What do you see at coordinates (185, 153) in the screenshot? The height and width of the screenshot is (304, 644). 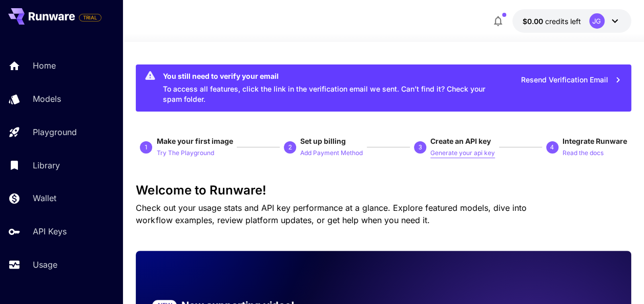 I see `p: Try The Playground` at bounding box center [185, 153].